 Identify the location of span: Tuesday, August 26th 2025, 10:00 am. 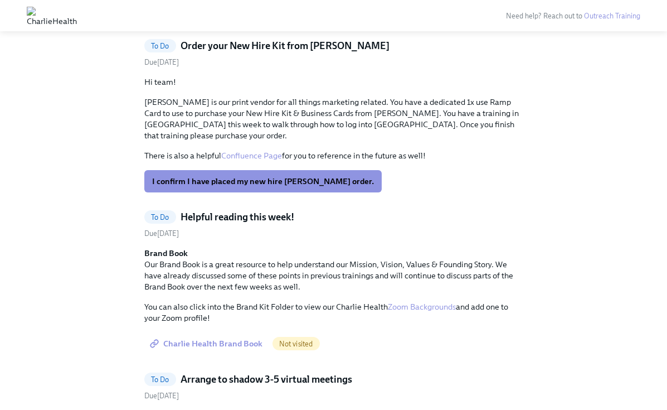
(162, 395).